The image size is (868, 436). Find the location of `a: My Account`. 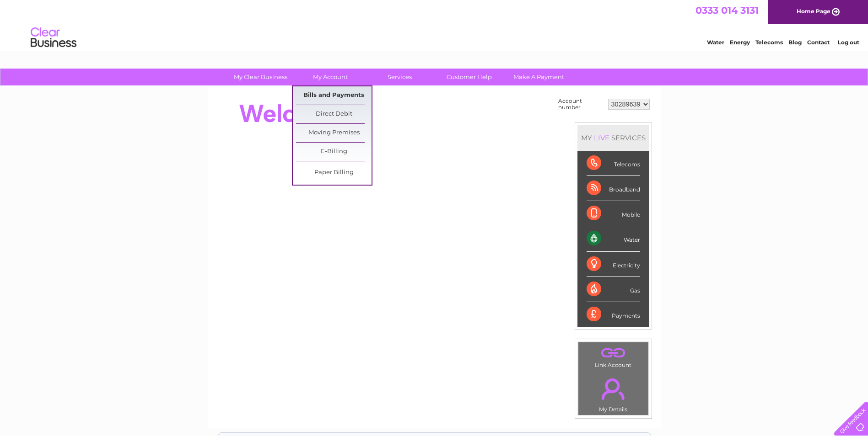

a: My Account is located at coordinates (330, 77).